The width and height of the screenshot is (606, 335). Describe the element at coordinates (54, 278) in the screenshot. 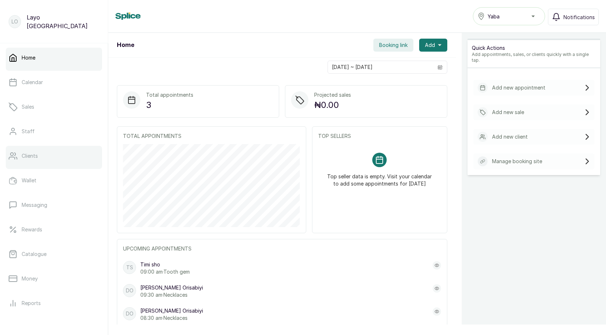

I see `a: Money` at that location.